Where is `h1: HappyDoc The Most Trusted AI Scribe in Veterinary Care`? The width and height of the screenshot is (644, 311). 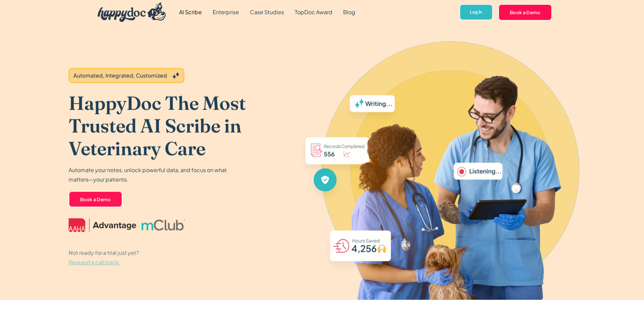
h1: HappyDoc The Most Trusted AI Scribe in Veterinary Care is located at coordinates (183, 126).